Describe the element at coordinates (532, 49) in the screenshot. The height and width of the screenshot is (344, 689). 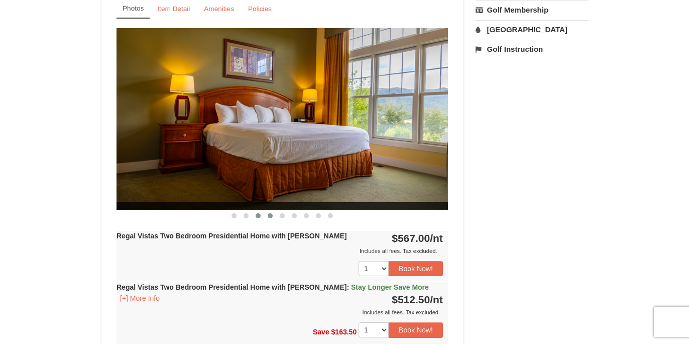
I see `a: Golf Instruction` at that location.